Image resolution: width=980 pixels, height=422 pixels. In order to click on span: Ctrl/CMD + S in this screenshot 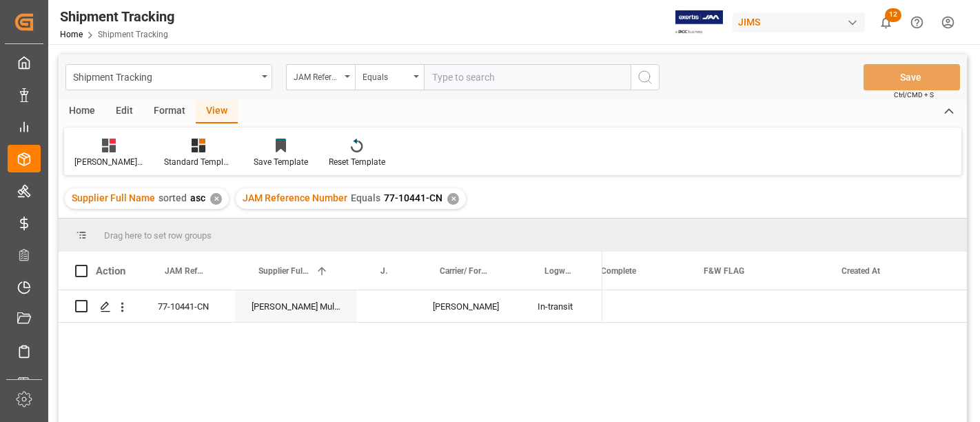, I will do `click(914, 94)`.